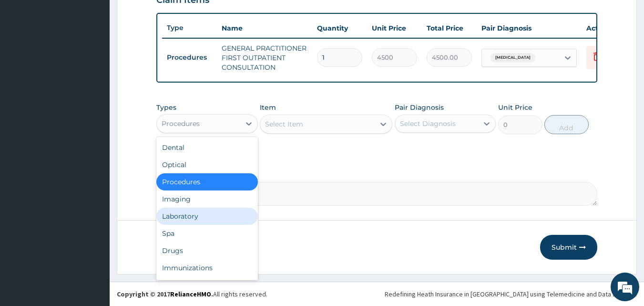 Image resolution: width=644 pixels, height=306 pixels. Describe the element at coordinates (207, 165) in the screenshot. I see `div: Optical` at that location.